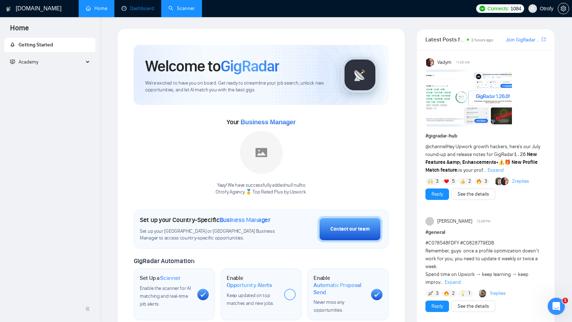 Image resolution: width=572 pixels, height=322 pixels. What do you see at coordinates (50, 45) in the screenshot?
I see `li: Getting Started` at bounding box center [50, 45].